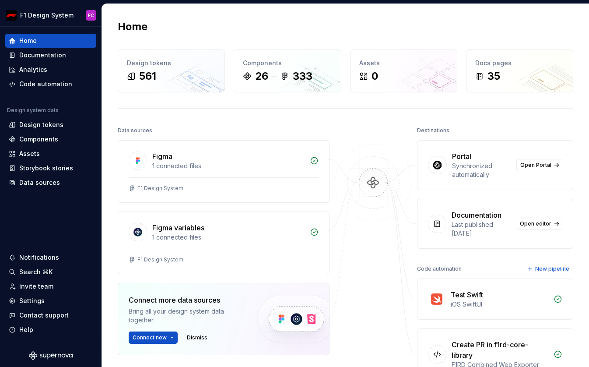 The height and width of the screenshot is (367, 589). Describe the element at coordinates (133, 27) in the screenshot. I see `h2: Home` at that location.